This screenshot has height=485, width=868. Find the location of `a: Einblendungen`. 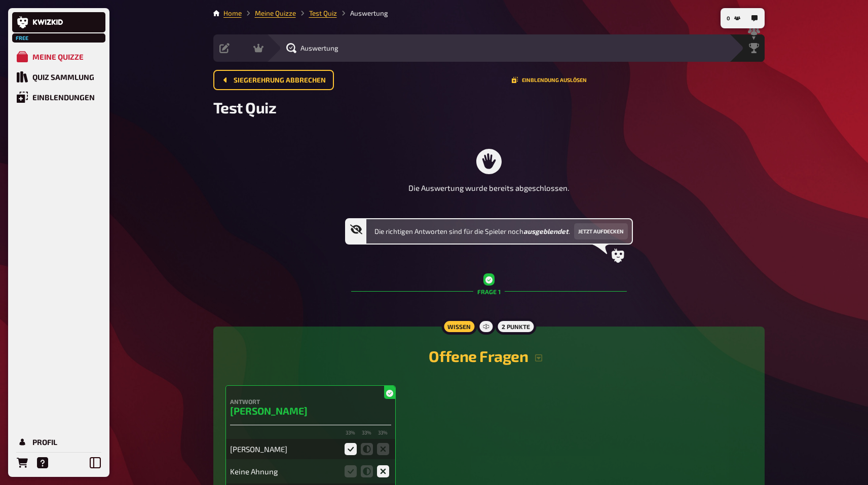

a: Einblendungen is located at coordinates (59, 97).